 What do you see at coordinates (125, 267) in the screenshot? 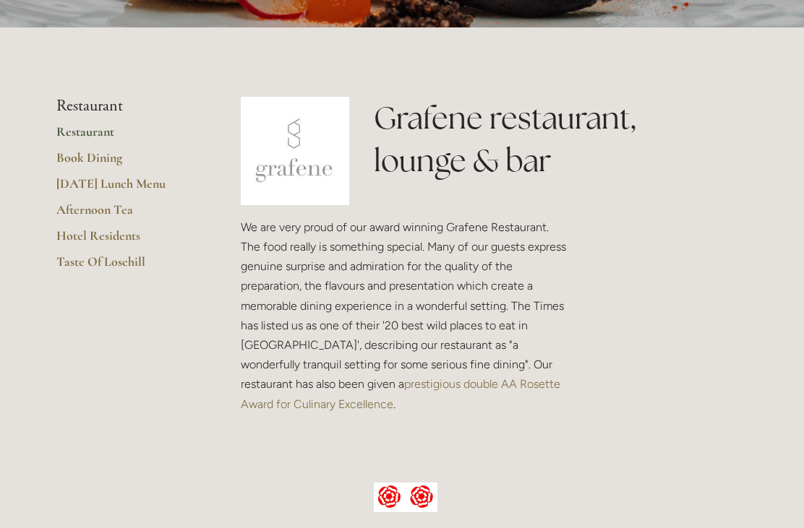
I see `a: Taste Of Losehill` at bounding box center [125, 267].